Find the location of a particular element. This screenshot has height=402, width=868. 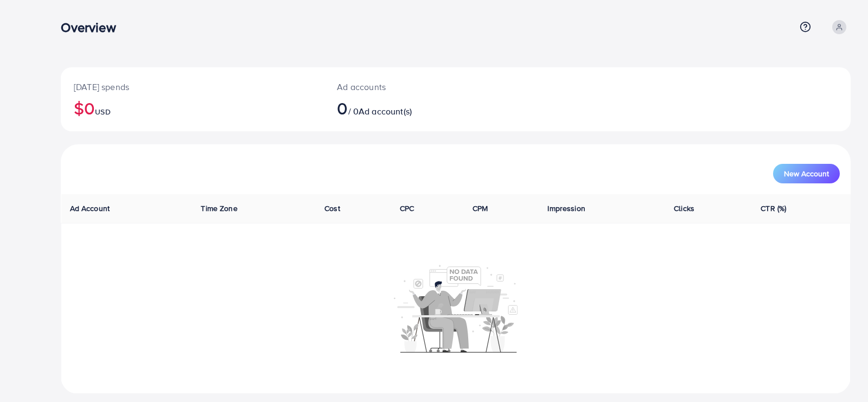

img: No account is located at coordinates (456, 309).